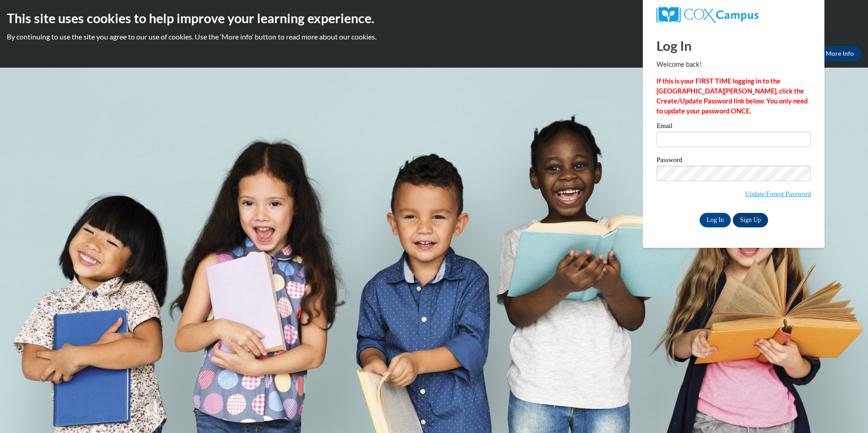  What do you see at coordinates (750, 220) in the screenshot?
I see `a: Sign Up` at bounding box center [750, 220].